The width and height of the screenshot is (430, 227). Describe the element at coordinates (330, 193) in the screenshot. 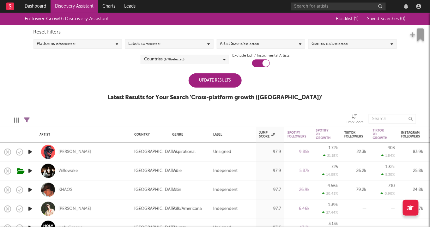

I see `div: 20.43 %` at that location.